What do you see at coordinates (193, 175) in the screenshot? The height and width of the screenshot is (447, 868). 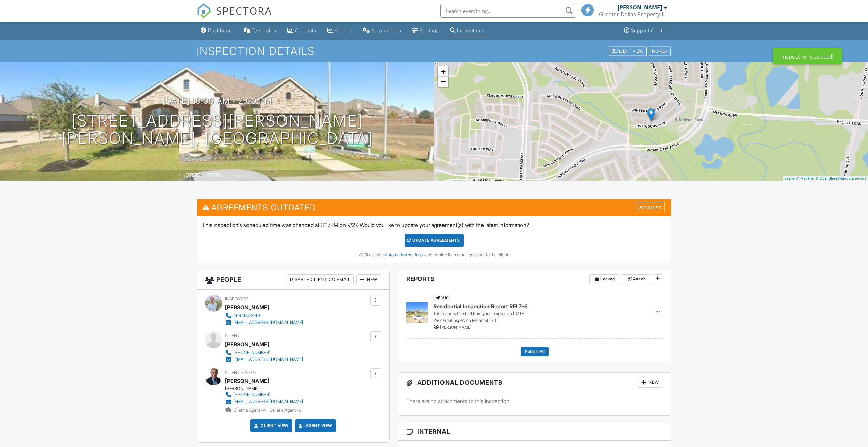 I see `div: 2025` at bounding box center [193, 175].